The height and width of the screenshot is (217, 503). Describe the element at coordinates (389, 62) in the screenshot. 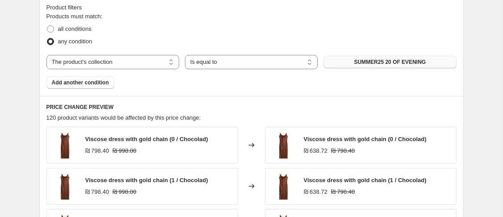

I see `button: SUMMER25 20 OF EVENING` at that location.